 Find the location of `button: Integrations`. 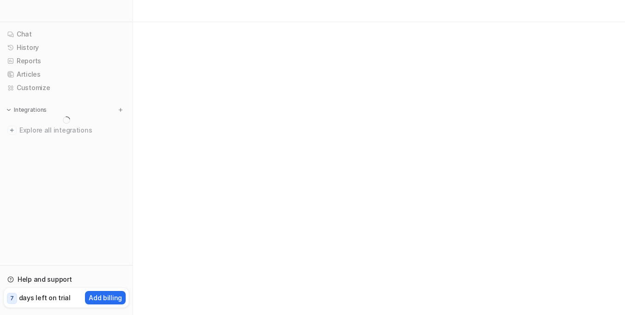

button: Integrations is located at coordinates (26, 110).